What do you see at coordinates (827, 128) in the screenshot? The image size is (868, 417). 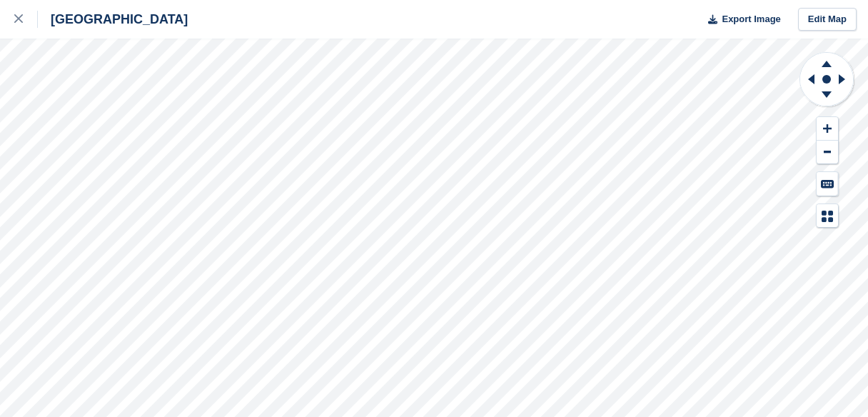 I see `button: Zoom In` at bounding box center [827, 128].